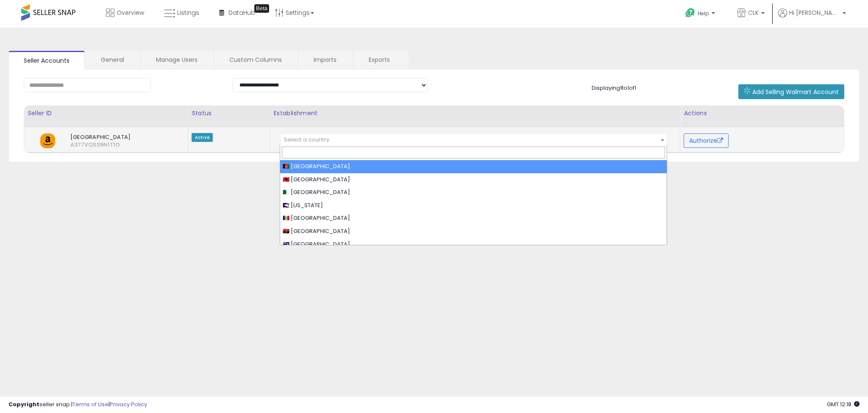 Image resolution: width=868 pixels, height=413 pixels. Describe the element at coordinates (106, 113) in the screenshot. I see `div: Seller ID` at that location.